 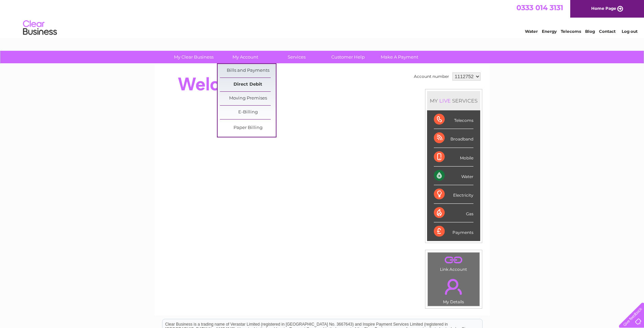 What do you see at coordinates (549, 31) in the screenshot?
I see `a: Energy` at bounding box center [549, 31].